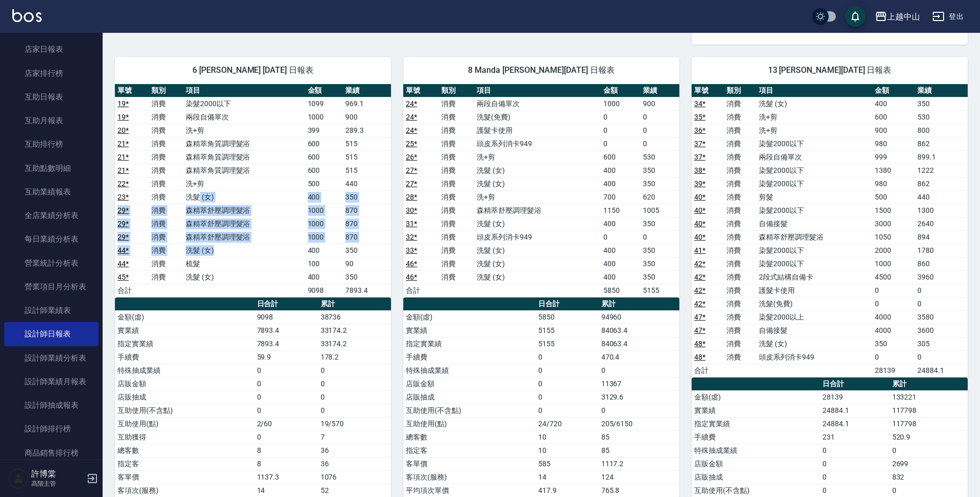 This screenshot has width=980, height=497. I want to click on th: 單號, so click(132, 91).